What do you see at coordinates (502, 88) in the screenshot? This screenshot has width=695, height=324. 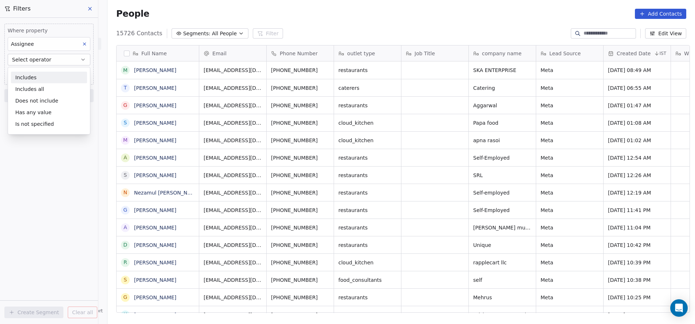 I see `span: Catering` at bounding box center [502, 88].